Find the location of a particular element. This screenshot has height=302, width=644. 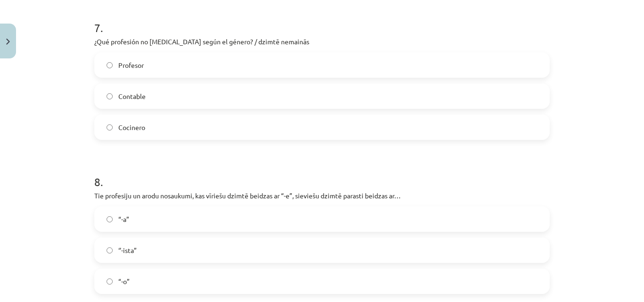

h1: 8 . is located at coordinates (322, 174).